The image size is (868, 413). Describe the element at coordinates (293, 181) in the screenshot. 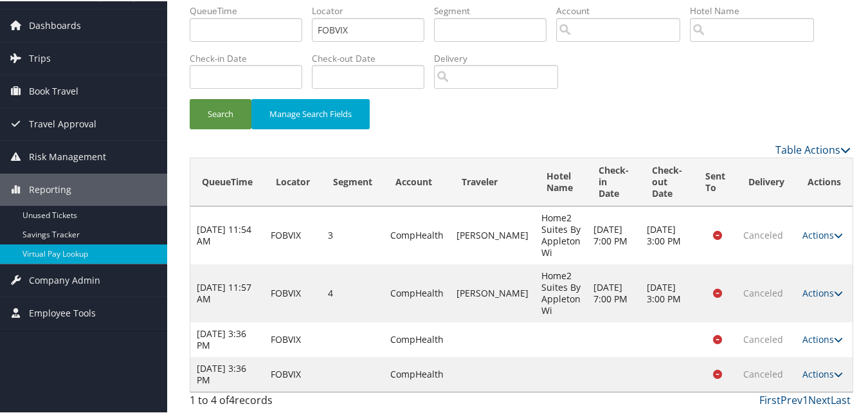

I see `th: Locator: activate to sort column ascending` at that location.